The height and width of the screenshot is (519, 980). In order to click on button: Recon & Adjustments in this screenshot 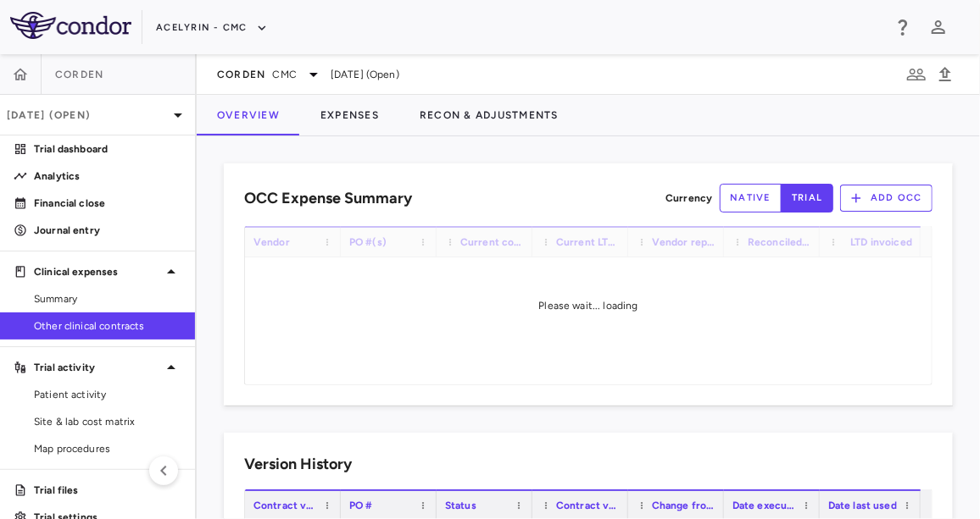, I will do `click(489, 115)`.